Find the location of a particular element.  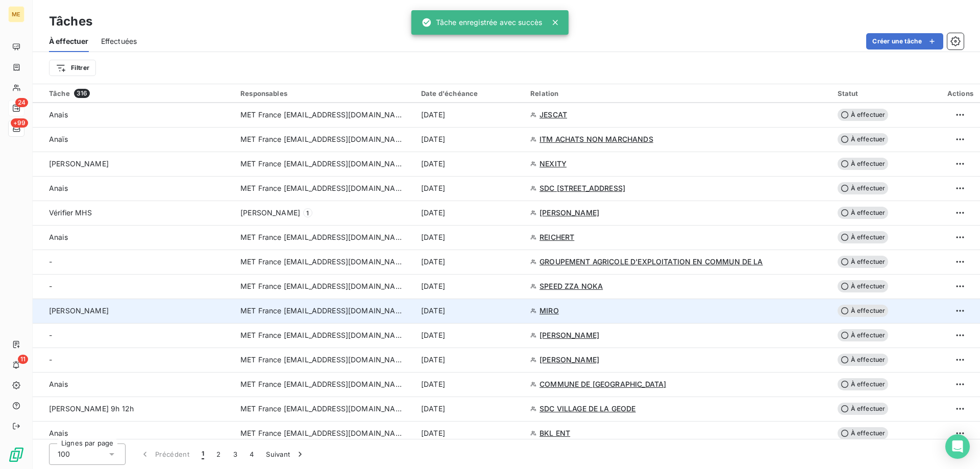

span: NEXITY is located at coordinates (553, 164).